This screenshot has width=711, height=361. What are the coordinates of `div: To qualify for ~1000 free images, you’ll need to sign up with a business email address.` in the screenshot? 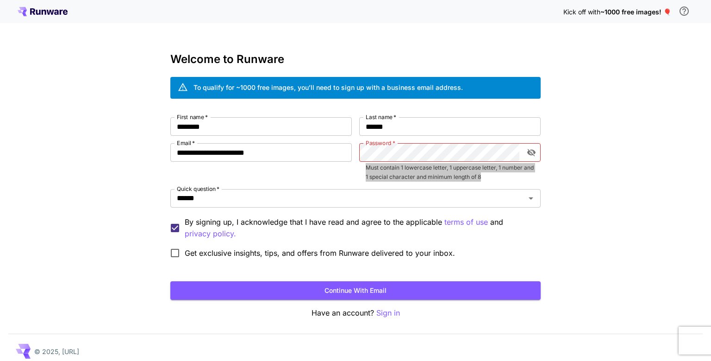 It's located at (328, 87).